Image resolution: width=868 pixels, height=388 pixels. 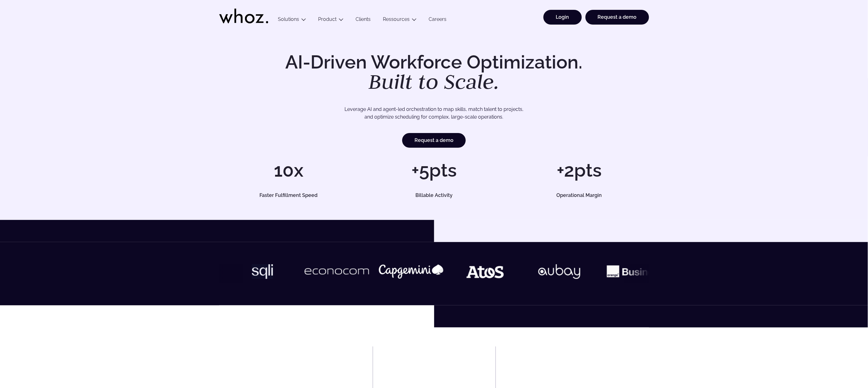 What do you see at coordinates (434, 170) in the screenshot?
I see `h1: +5pts` at bounding box center [434, 170].